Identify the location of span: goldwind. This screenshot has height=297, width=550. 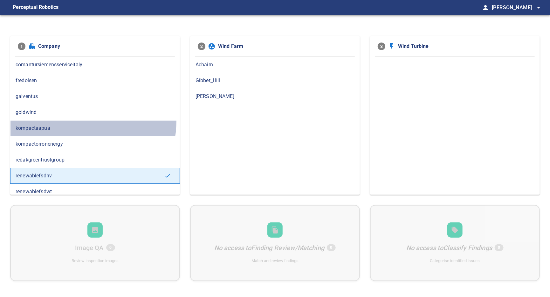
(95, 113).